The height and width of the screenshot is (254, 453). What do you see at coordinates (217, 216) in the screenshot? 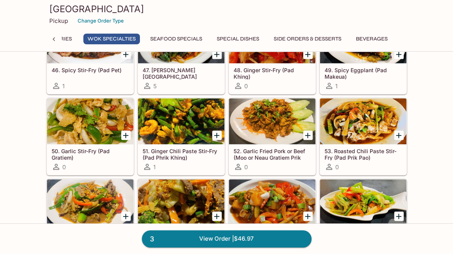
I see `button: Add 55. Stir-Fried Vegetables in Oyster Sauce` at bounding box center [217, 216].